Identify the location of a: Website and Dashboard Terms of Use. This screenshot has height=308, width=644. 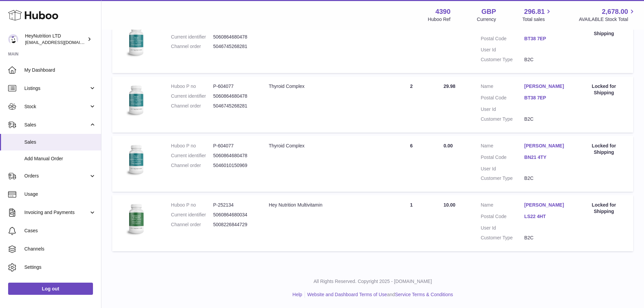
(347, 294).